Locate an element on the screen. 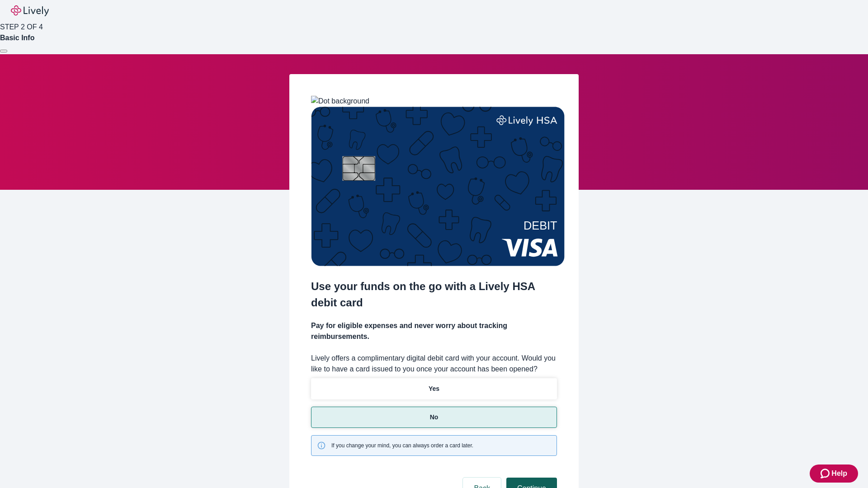 Image resolution: width=868 pixels, height=488 pixels. svg: Zendesk support icon is located at coordinates (826, 474).